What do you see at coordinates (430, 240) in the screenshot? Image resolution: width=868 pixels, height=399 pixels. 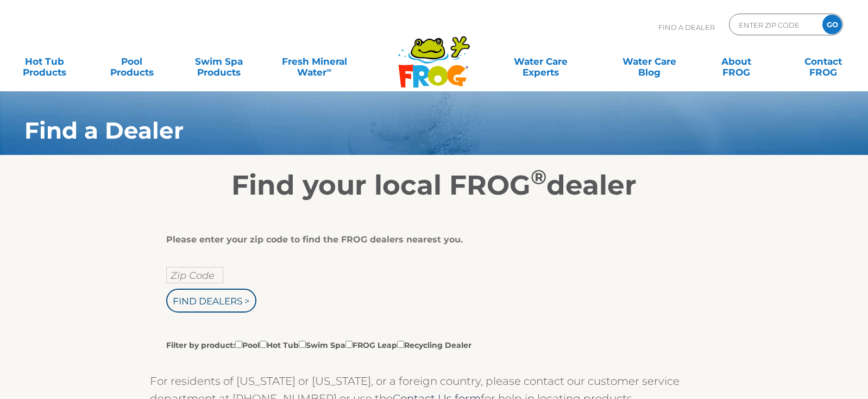 I see `div: Please enter your zip code to find the FROG dealers nearest you.` at bounding box center [430, 240].